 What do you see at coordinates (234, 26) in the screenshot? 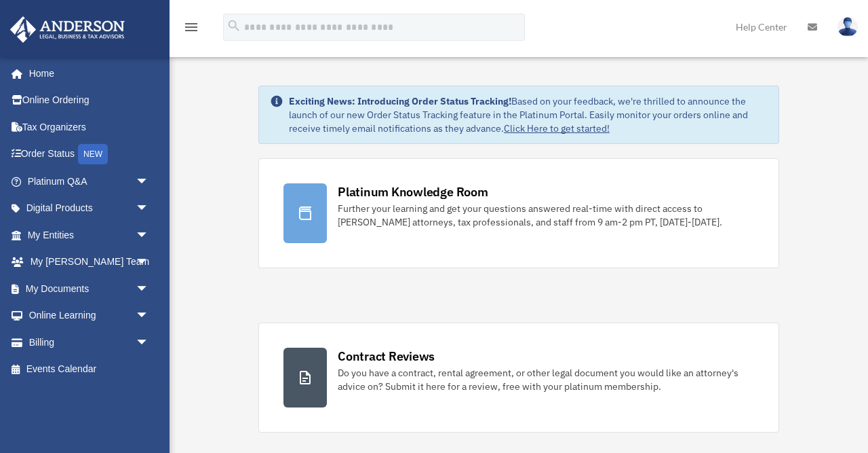
I see `i: search` at bounding box center [234, 26].